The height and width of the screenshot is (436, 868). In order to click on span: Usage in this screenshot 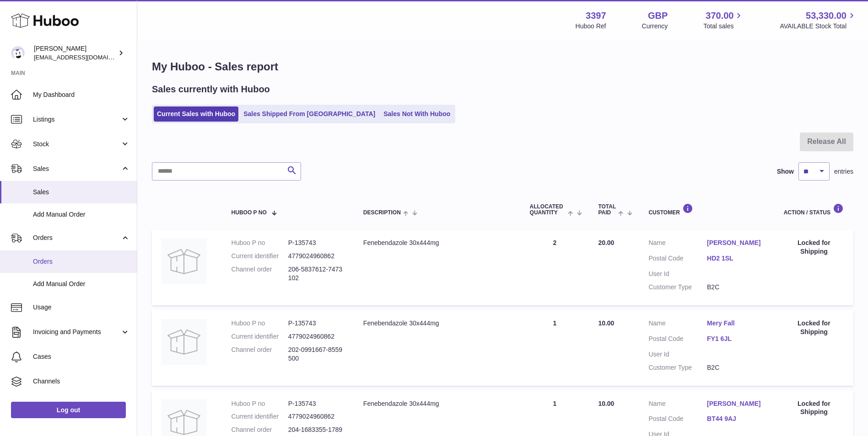, I will do `click(82, 307)`.